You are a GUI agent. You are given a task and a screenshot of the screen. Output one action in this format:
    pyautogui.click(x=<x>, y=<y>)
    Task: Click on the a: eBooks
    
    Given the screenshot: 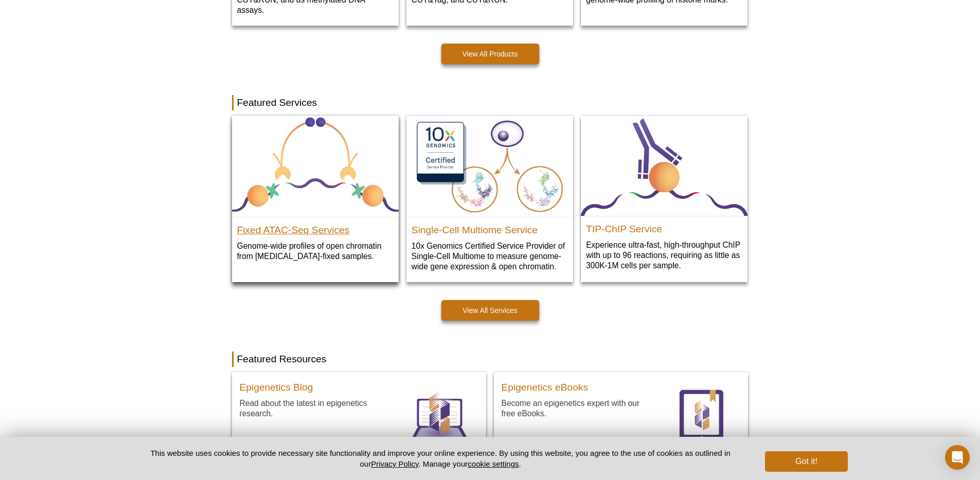 What is the action you would take?
    pyautogui.click(x=702, y=420)
    